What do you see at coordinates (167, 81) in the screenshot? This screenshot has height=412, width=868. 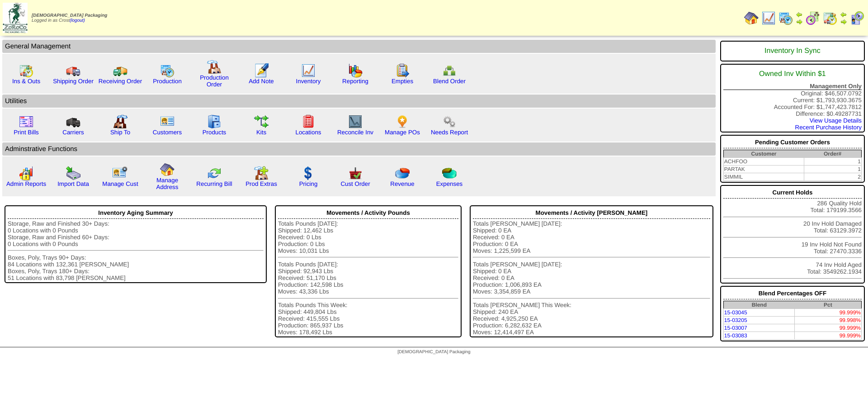 I see `a: Production` at bounding box center [167, 81].